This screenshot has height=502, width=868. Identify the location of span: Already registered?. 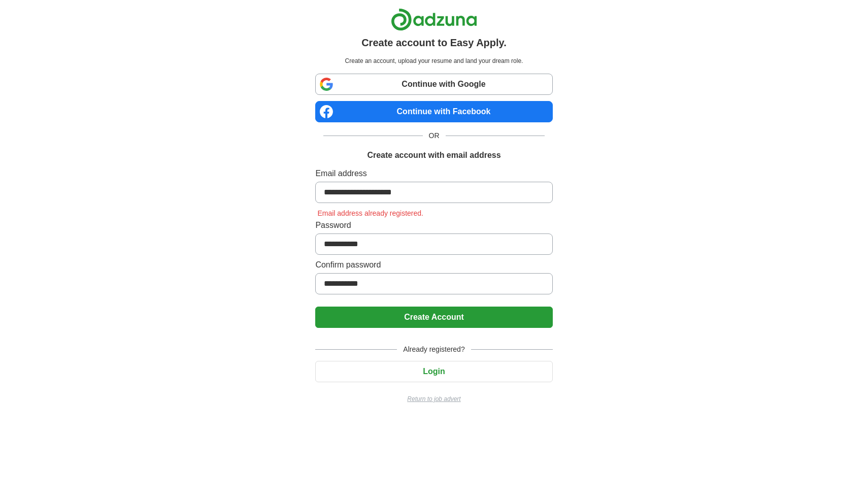
(433, 349).